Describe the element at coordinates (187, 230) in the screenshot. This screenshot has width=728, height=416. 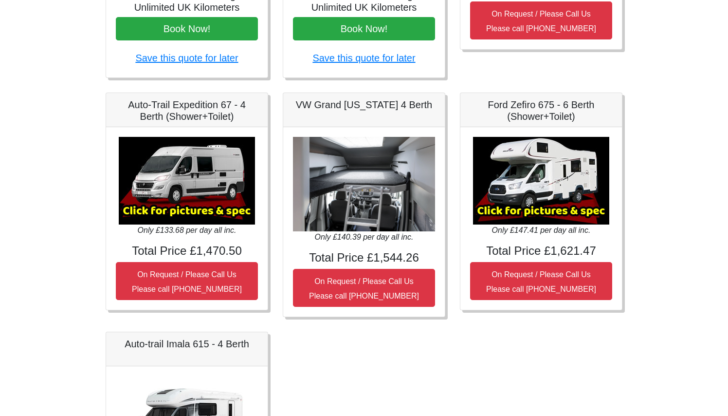
I see `i: Only £133.68 per day all inc.` at that location.